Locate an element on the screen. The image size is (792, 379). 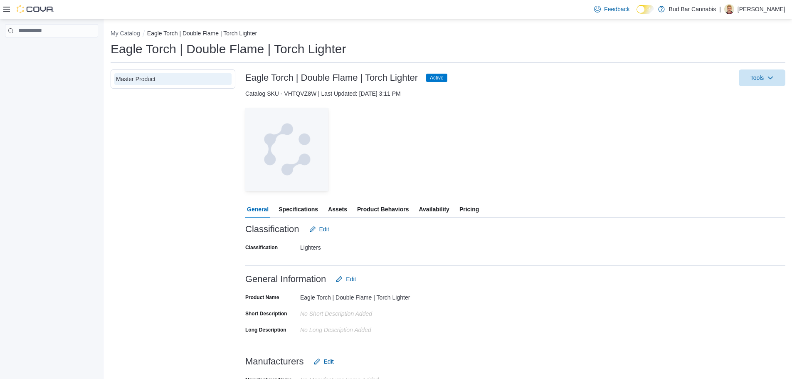
h3: Eagle Torch | Double Flame | Torch Lighter is located at coordinates (331, 78).